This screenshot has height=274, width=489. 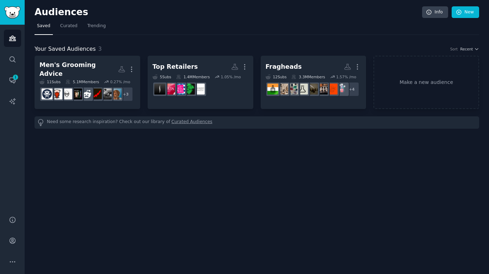 What do you see at coordinates (283, 89) in the screenshot?
I see `img: NichePerfumes` at bounding box center [283, 89].